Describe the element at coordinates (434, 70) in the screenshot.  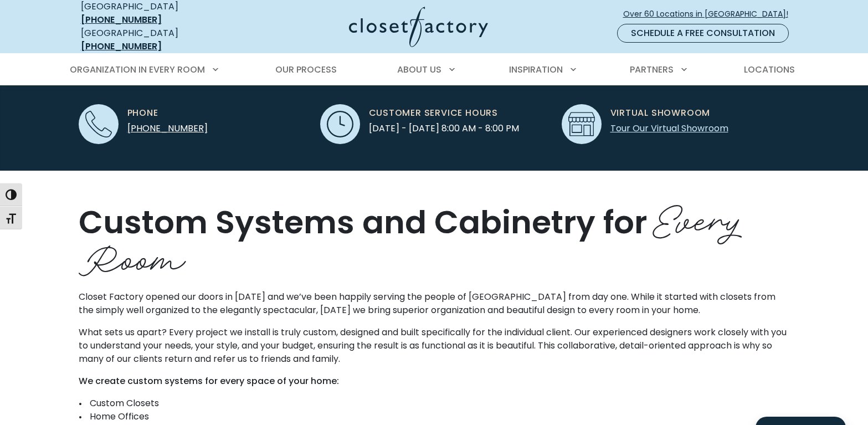
I see `nav: Primary Menu` at that location.